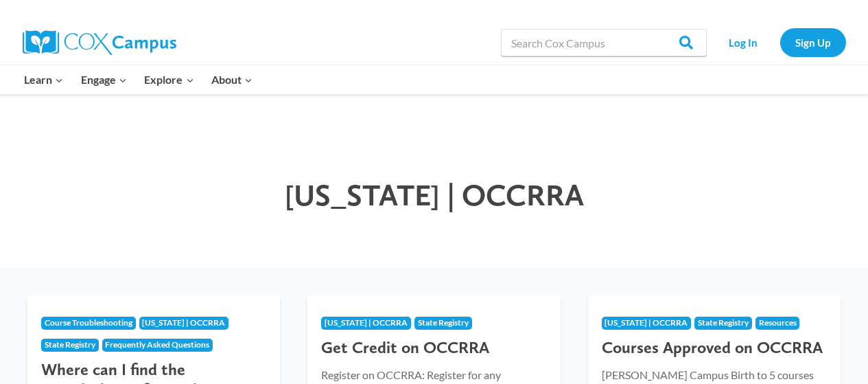  Describe the element at coordinates (104, 80) in the screenshot. I see `span: Engage` at that location.